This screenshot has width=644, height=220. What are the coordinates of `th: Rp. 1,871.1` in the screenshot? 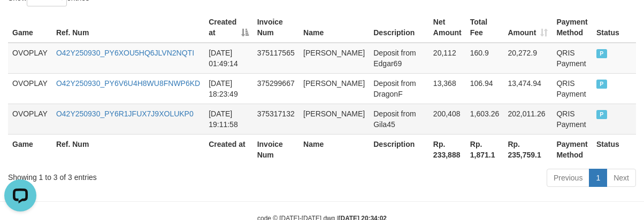 It's located at (485, 150).